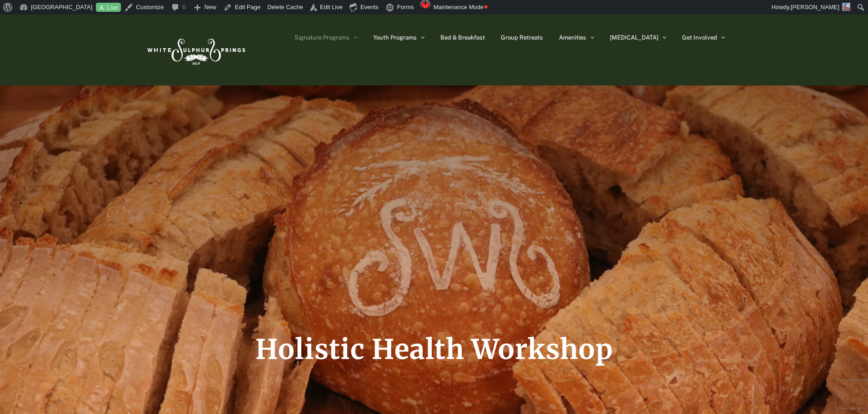 The height and width of the screenshot is (414, 868). What do you see at coordinates (573, 37) in the screenshot?
I see `span: Amenities` at bounding box center [573, 37].